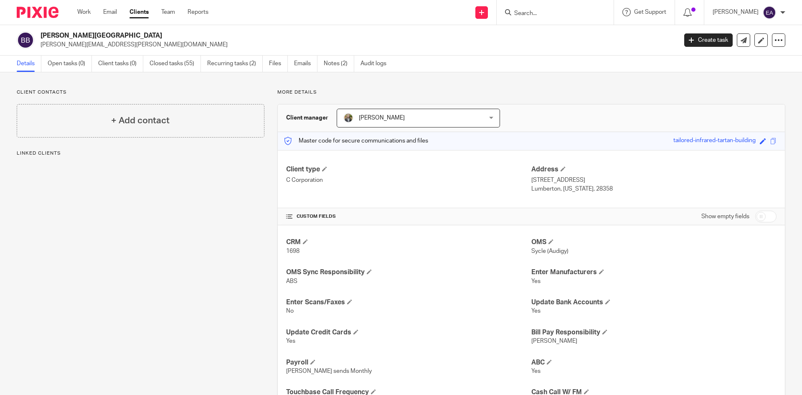  What do you see at coordinates (278, 64) in the screenshot?
I see `a: Files` at bounding box center [278, 64].